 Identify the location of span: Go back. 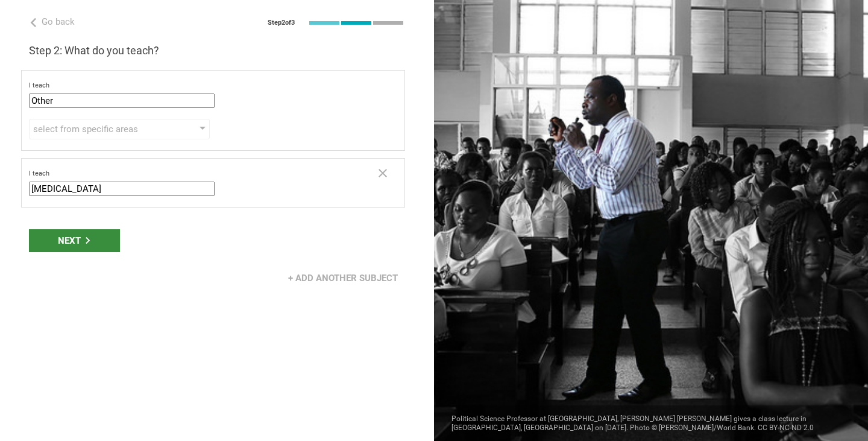
(58, 21).